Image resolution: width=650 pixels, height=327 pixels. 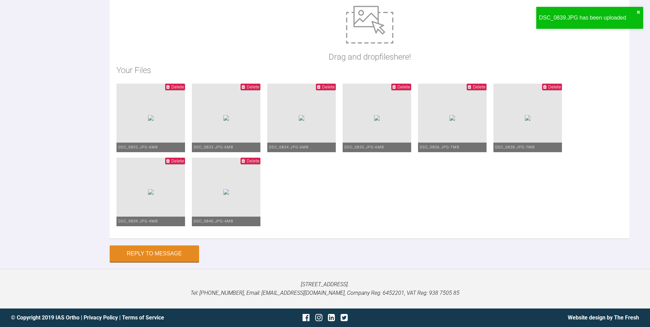 I want to click on a: Terms of Service, so click(x=143, y=318).